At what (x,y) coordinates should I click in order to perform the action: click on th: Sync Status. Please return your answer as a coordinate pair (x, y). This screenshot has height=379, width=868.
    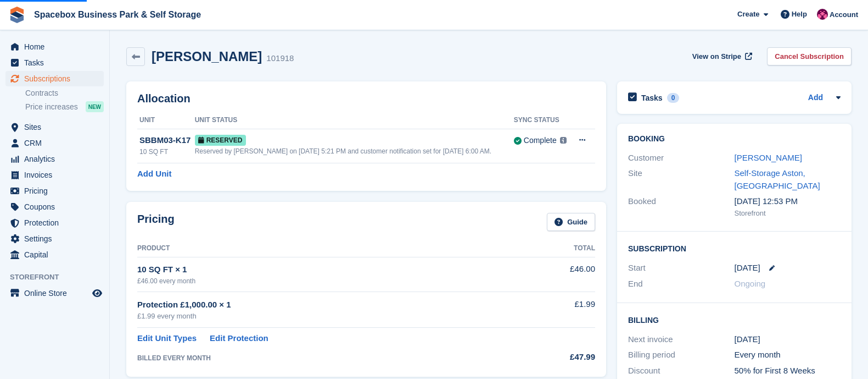
    Looking at the image, I should click on (542, 120).